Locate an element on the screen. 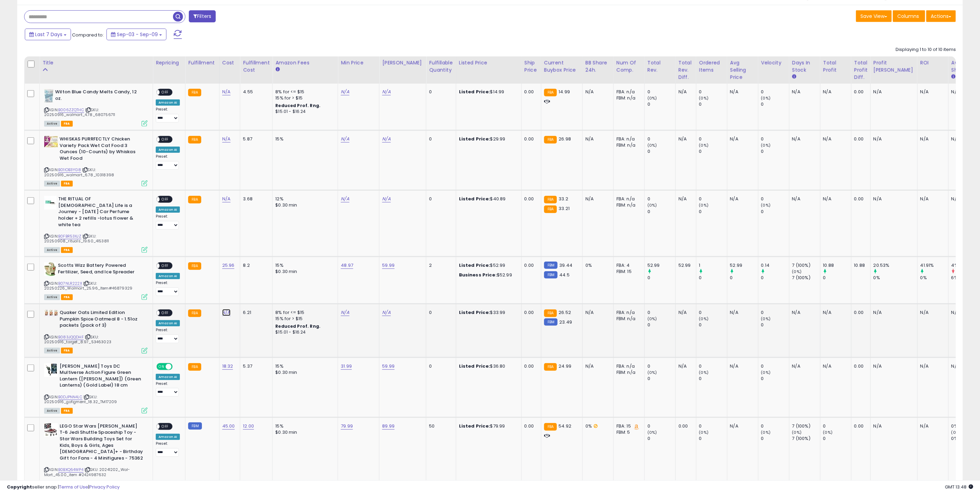 The height and width of the screenshot is (494, 980). div: Total Profit is located at coordinates (835, 66).